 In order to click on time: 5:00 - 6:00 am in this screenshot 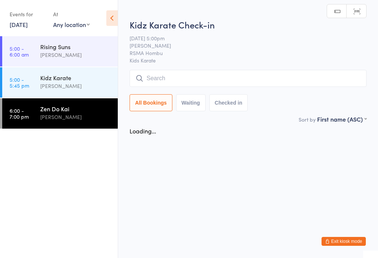, I will do `click(19, 51)`.